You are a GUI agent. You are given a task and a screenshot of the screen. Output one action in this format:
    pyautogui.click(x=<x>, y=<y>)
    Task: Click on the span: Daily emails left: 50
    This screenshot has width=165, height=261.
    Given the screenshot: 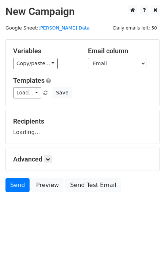 What is the action you would take?
    pyautogui.click(x=135, y=28)
    